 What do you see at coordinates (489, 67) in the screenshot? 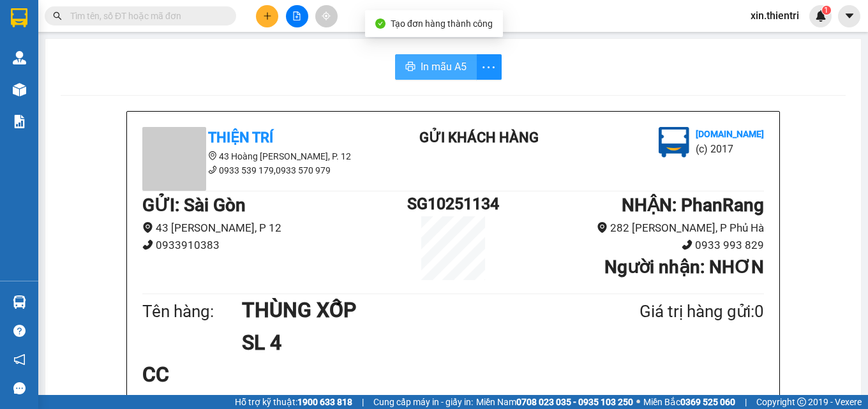
I see `button: more` at bounding box center [489, 67].